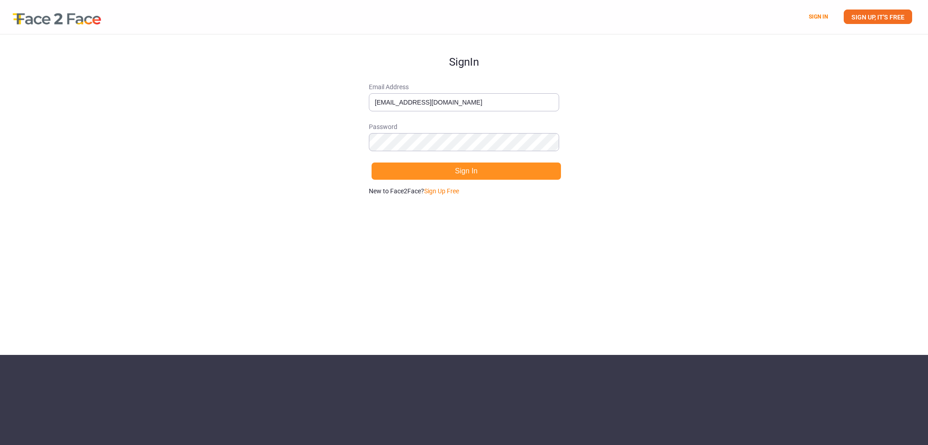 The image size is (928, 445). What do you see at coordinates (464, 87) in the screenshot?
I see `span: Email Address` at bounding box center [464, 87].